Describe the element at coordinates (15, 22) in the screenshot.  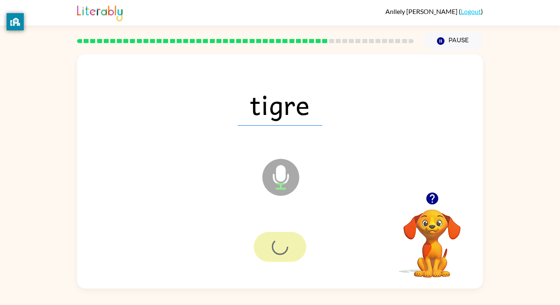
I see `button: privacy banner` at that location.